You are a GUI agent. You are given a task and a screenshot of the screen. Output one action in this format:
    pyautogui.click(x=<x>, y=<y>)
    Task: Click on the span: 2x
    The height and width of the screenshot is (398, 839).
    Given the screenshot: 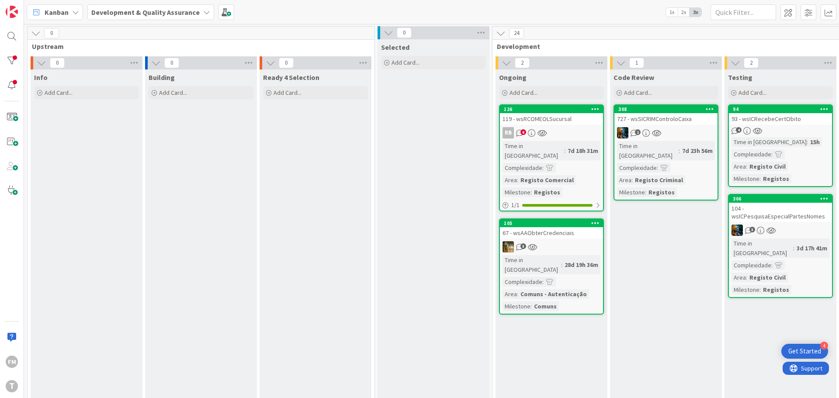 What is the action you would take?
    pyautogui.click(x=684, y=12)
    